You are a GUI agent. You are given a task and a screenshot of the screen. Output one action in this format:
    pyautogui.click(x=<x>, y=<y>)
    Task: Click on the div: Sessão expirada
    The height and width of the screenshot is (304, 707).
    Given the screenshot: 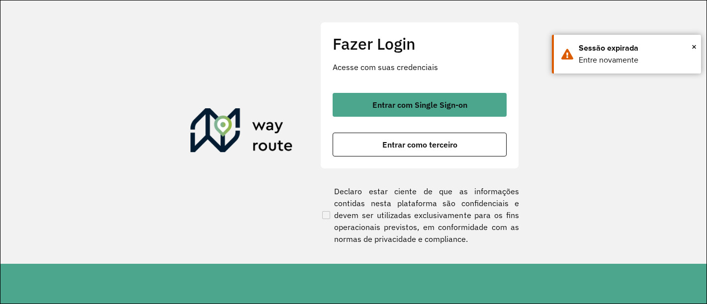 What is the action you would take?
    pyautogui.click(x=636, y=48)
    